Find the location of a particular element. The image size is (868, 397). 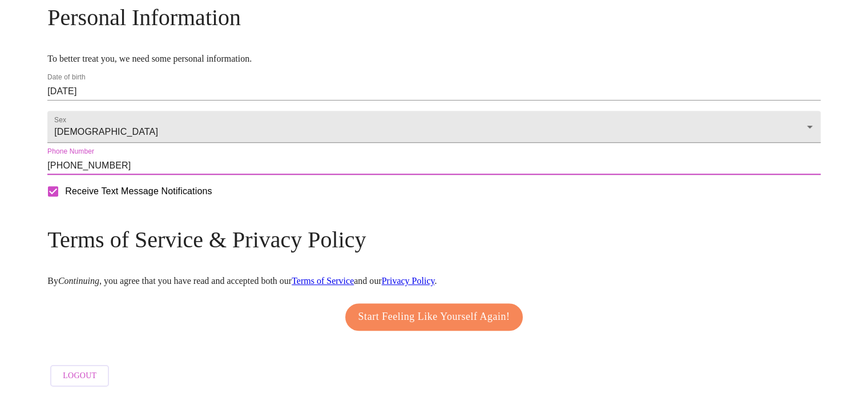

em: Continuing is located at coordinates (79, 280).